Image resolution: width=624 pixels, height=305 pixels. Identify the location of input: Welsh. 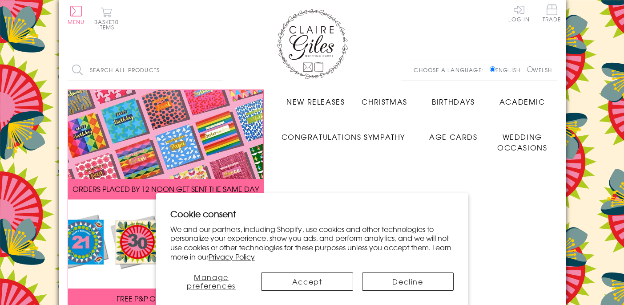
(530, 69).